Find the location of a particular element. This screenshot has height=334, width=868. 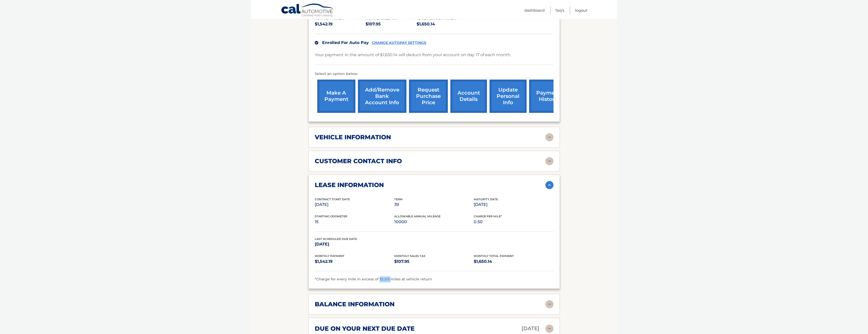

h2: vehicle information is located at coordinates (353, 137).